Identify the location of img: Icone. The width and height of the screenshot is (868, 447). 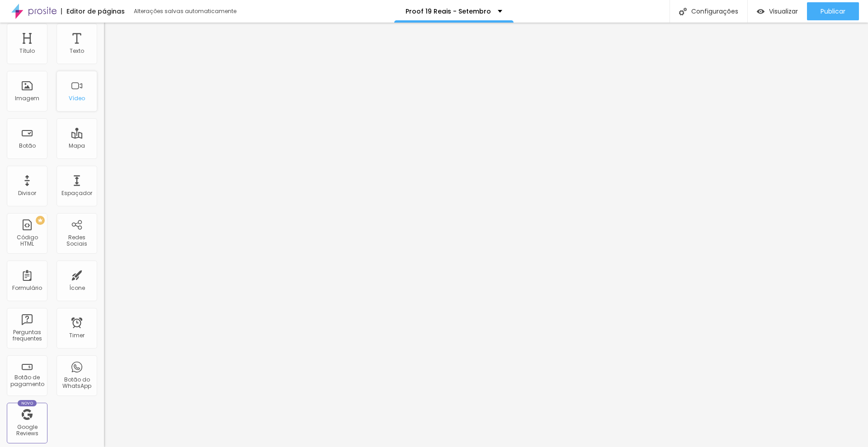
(682, 11).